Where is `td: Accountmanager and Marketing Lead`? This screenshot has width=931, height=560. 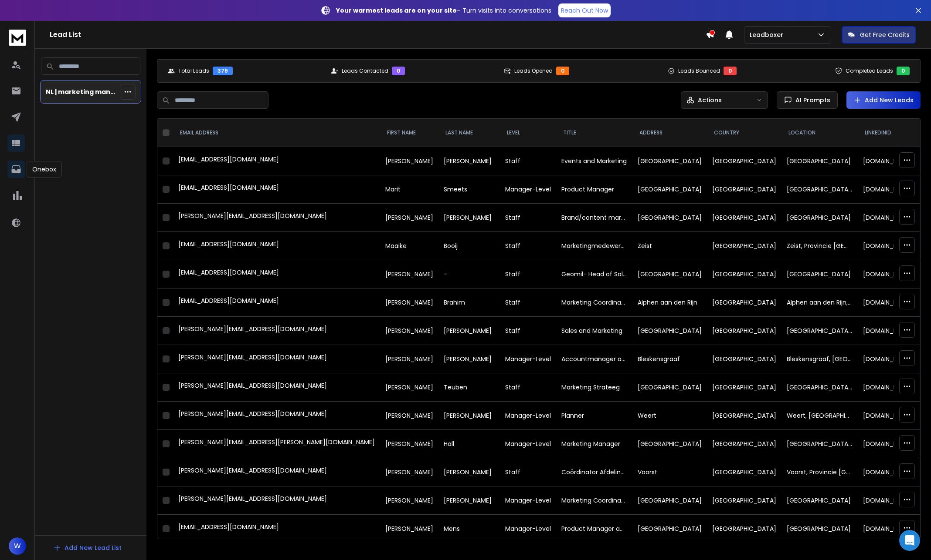 td: Accountmanager and Marketing Lead is located at coordinates (594, 359).